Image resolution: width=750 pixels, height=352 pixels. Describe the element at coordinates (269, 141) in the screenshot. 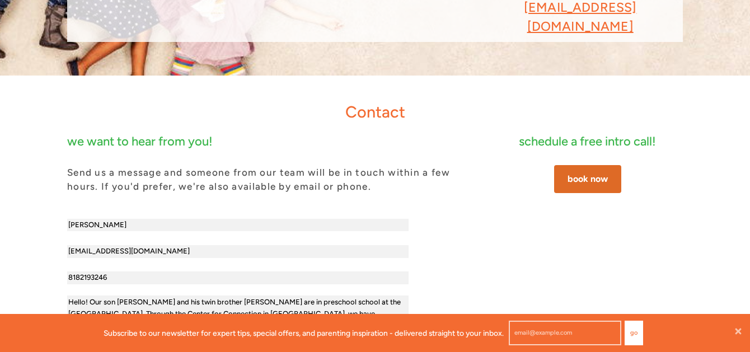

I see `p: we want to hear from you!` at that location.